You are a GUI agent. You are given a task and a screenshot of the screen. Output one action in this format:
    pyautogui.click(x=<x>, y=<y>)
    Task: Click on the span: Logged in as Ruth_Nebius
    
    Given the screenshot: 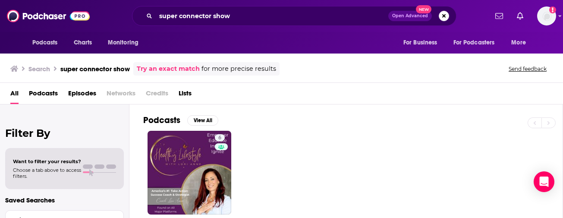 What is the action you would take?
    pyautogui.click(x=546, y=16)
    